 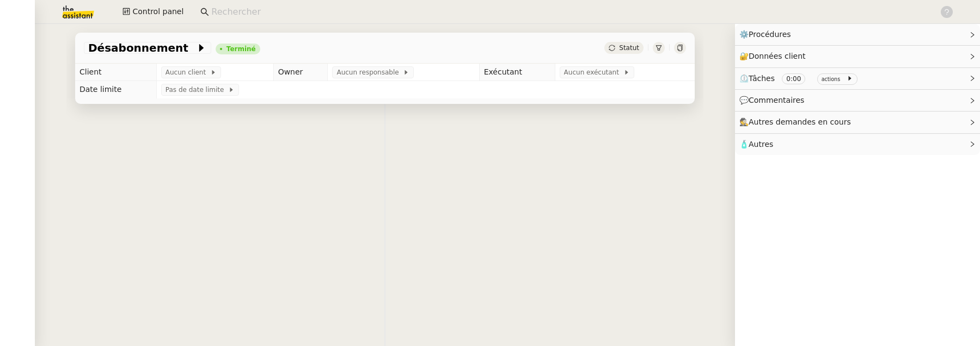 What do you see at coordinates (115, 90) in the screenshot?
I see `td: Date limite` at bounding box center [115, 90].